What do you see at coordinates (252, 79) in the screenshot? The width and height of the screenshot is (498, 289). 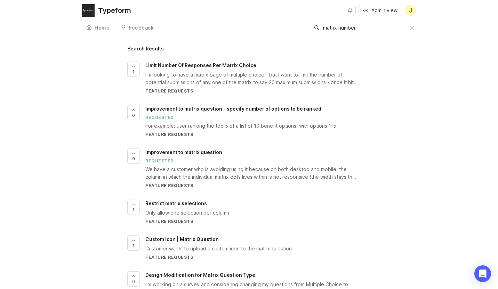 I see `div: i'm looking to have a matrix page of multiple choice - but i want to limit the number of potentia...` at bounding box center [252, 79].